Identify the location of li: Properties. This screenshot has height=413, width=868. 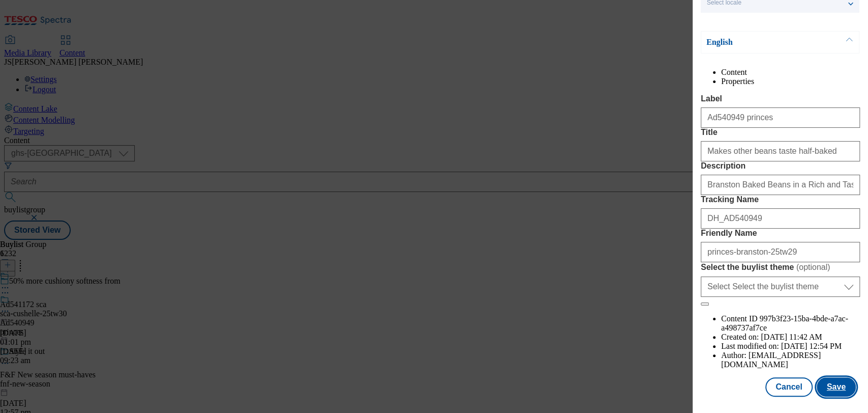
(790, 81).